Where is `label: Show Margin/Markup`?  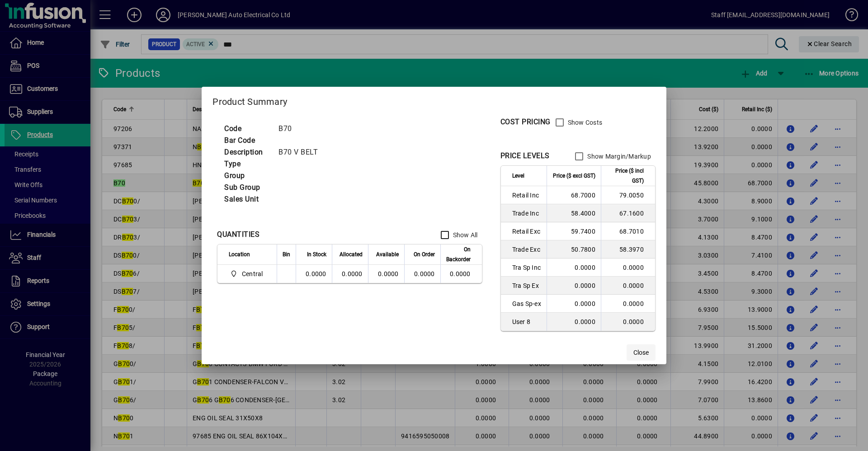
label: Show Margin/Markup is located at coordinates (618, 156).